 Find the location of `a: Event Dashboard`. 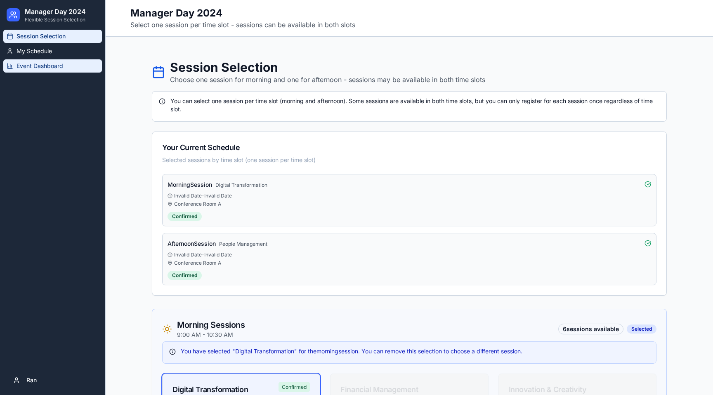

a: Event Dashboard is located at coordinates (52, 66).